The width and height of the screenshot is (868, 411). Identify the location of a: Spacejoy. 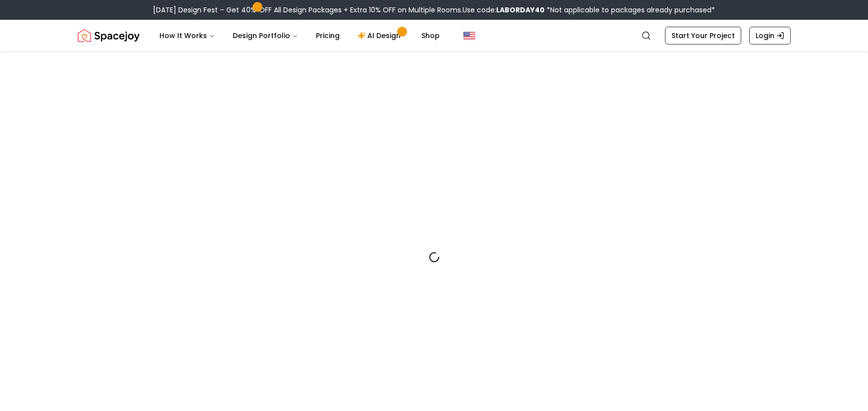
(109, 36).